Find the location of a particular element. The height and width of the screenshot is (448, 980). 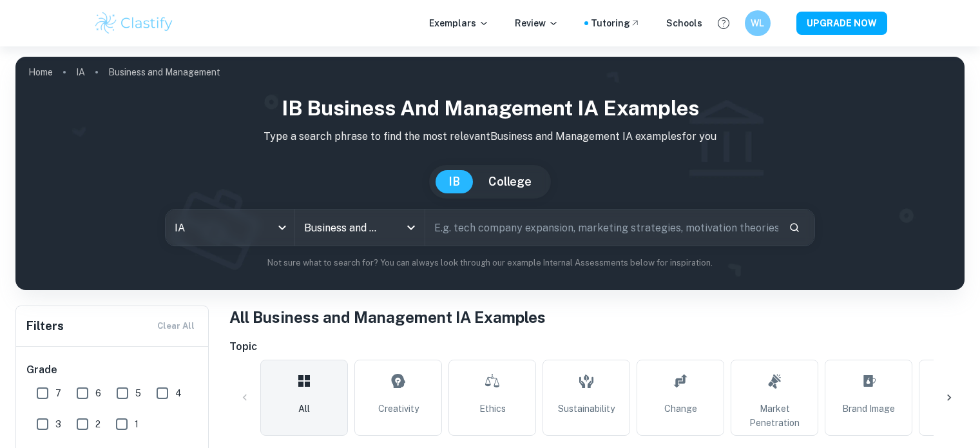

span: Market Penetration is located at coordinates (774, 416).